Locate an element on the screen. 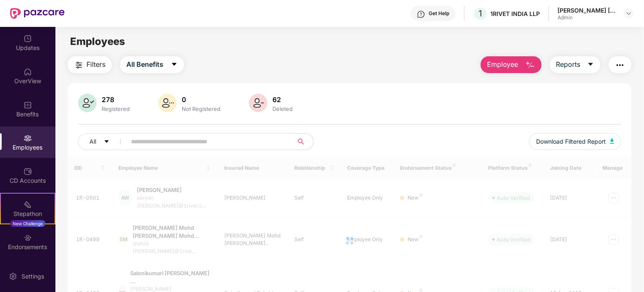  img: svg+xml;base64,PHN2ZyBpZD0iVXBkYXRlZCIgeG1sbnM9Imh0dHA6Ly93d3cudzMub3JnLzIwMDAvc3ZnIiB3aWR0aD0iMj... is located at coordinates (27, 39).